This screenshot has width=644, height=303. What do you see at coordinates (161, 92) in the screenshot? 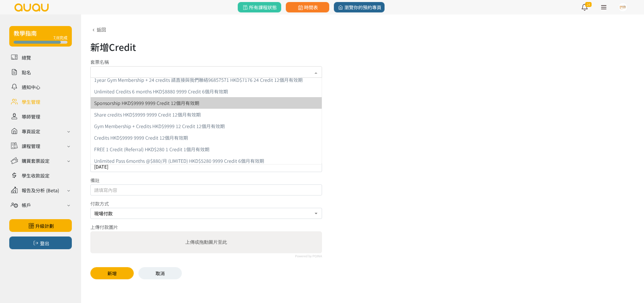
I see `span: Unlimited Credits 6 months HKD$8880 9999 Credit 6個月有效期` at bounding box center [161, 92].